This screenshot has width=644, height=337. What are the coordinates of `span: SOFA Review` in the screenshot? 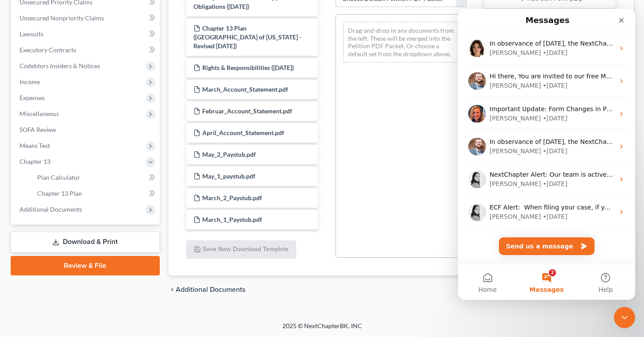 It's located at (37, 129).